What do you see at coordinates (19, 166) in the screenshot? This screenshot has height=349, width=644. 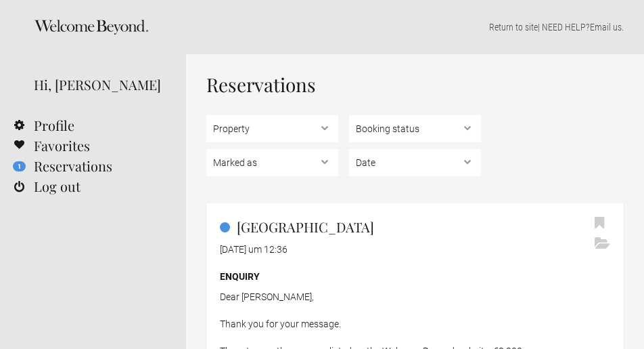 I see `flynt-notification-badge: 1` at bounding box center [19, 166].